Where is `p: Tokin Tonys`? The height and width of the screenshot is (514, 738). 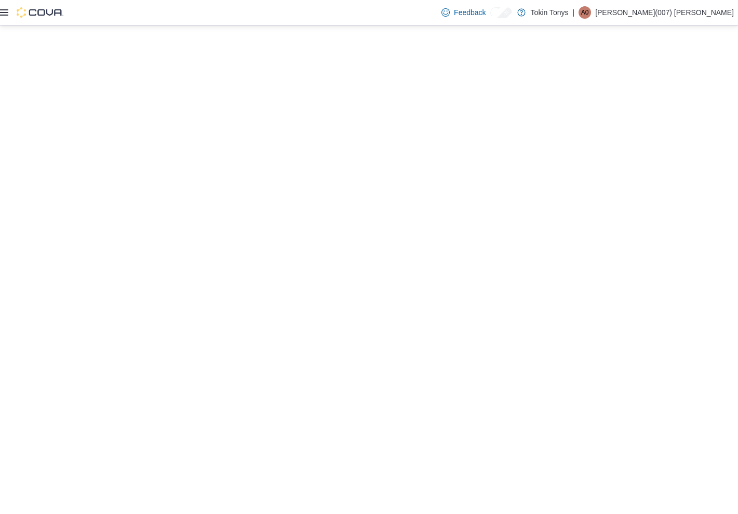
p: Tokin Tonys is located at coordinates (550, 12).